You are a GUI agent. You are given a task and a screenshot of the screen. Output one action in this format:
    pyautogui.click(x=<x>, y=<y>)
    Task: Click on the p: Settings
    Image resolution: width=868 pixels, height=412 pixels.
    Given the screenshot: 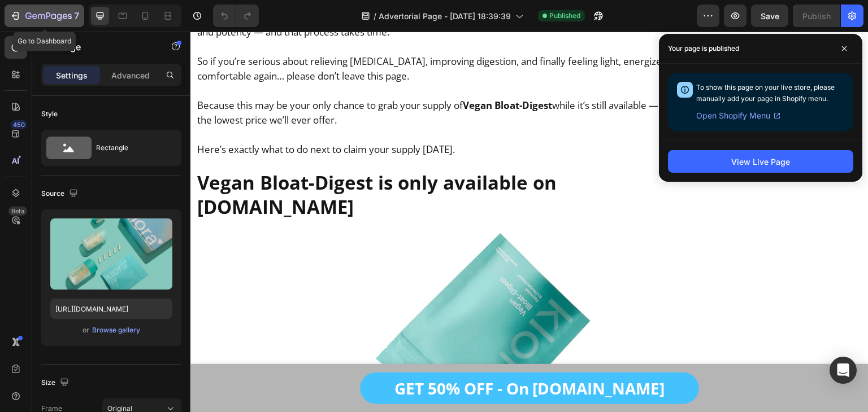 What is the action you would take?
    pyautogui.click(x=72, y=75)
    